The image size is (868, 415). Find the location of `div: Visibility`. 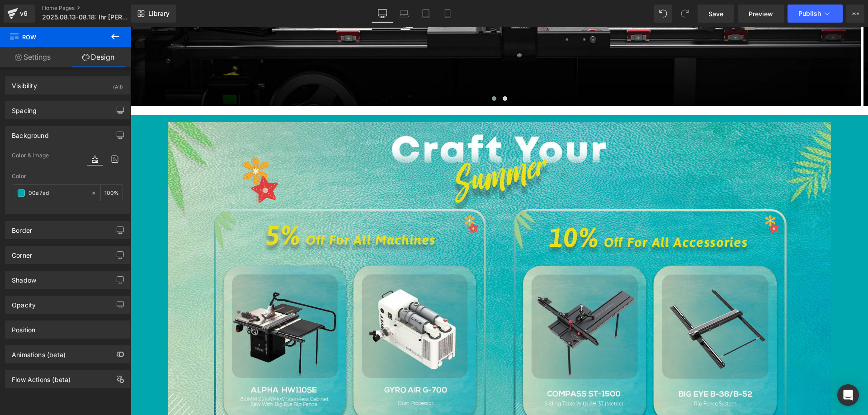

div: Visibility is located at coordinates (25, 83).